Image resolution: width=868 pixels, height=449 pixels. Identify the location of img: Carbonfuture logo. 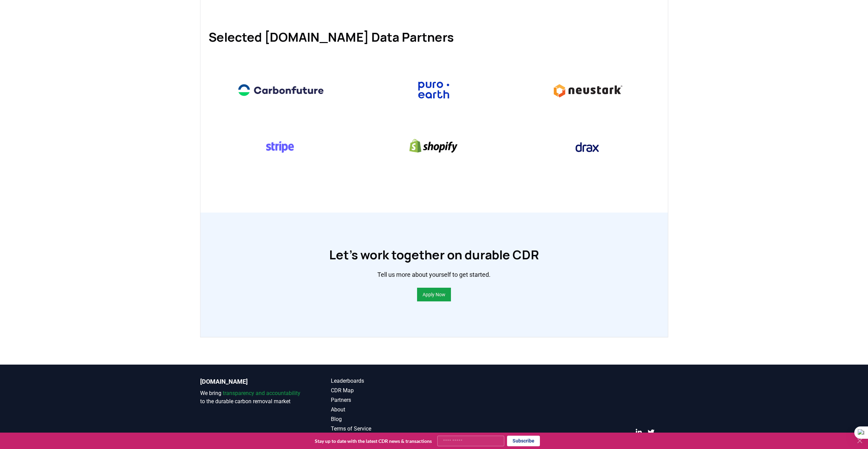
(281, 91).